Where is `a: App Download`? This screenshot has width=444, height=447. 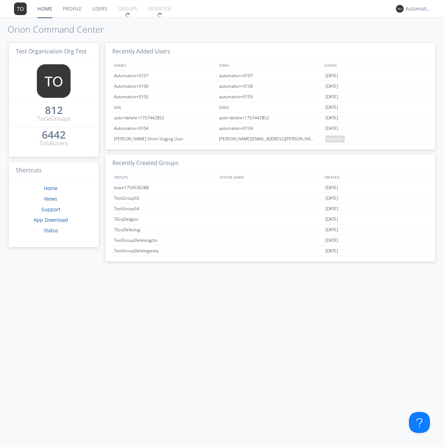
a: App Download is located at coordinates (51, 219).